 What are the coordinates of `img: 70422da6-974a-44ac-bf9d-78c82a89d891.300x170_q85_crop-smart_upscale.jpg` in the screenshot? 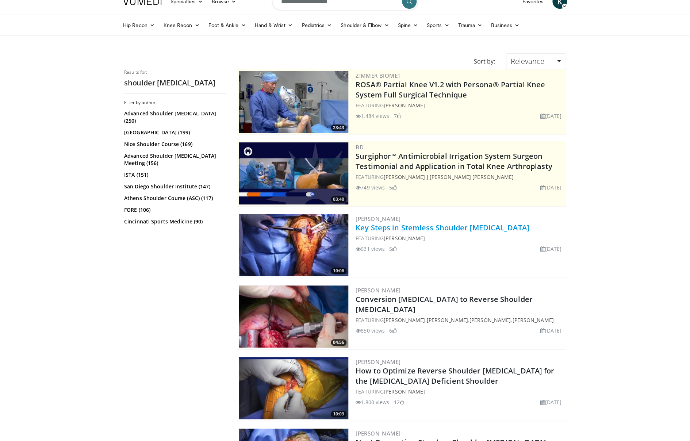 It's located at (293, 173).